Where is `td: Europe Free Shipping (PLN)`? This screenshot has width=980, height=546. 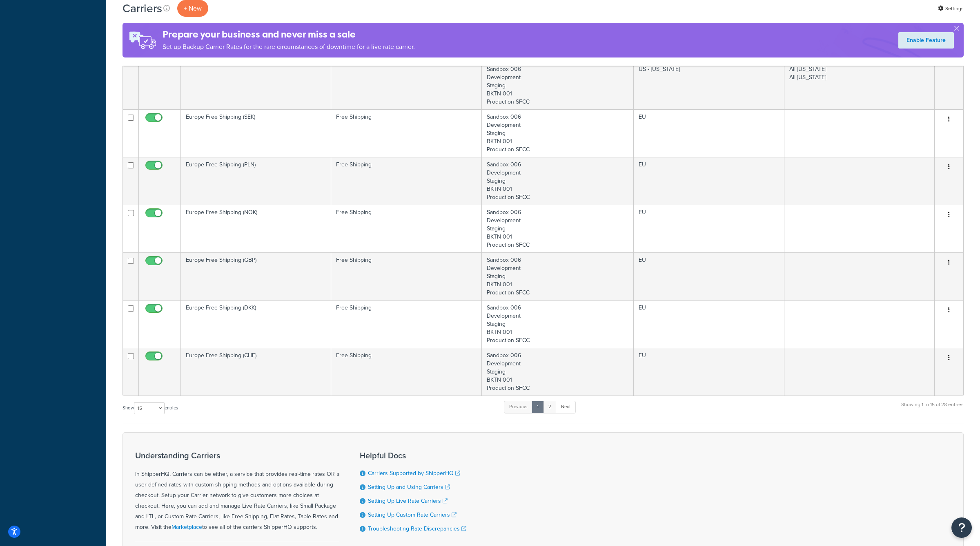
td: Europe Free Shipping (PLN) is located at coordinates (256, 181).